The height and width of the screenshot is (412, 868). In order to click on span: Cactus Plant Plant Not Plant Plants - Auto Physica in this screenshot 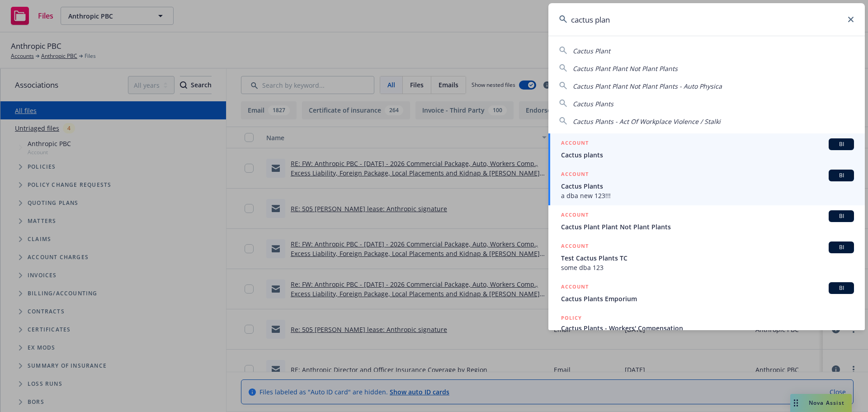, I will do `click(648, 86)`.